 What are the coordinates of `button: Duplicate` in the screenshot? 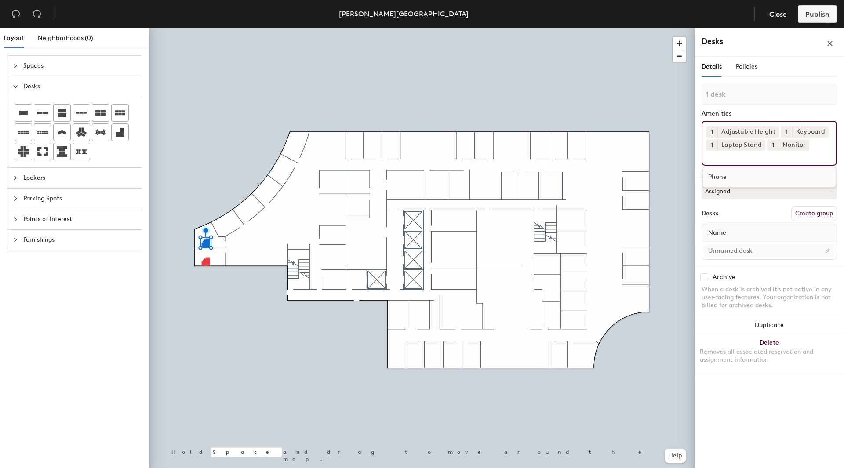 It's located at (770, 325).